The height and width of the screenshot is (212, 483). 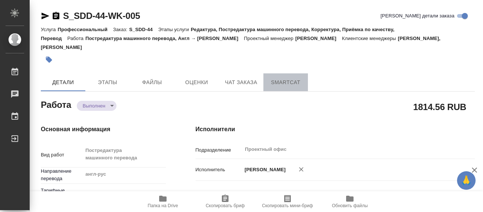 What do you see at coordinates (102, 16) in the screenshot?
I see `a: S_SDD-44-WK-005` at bounding box center [102, 16].